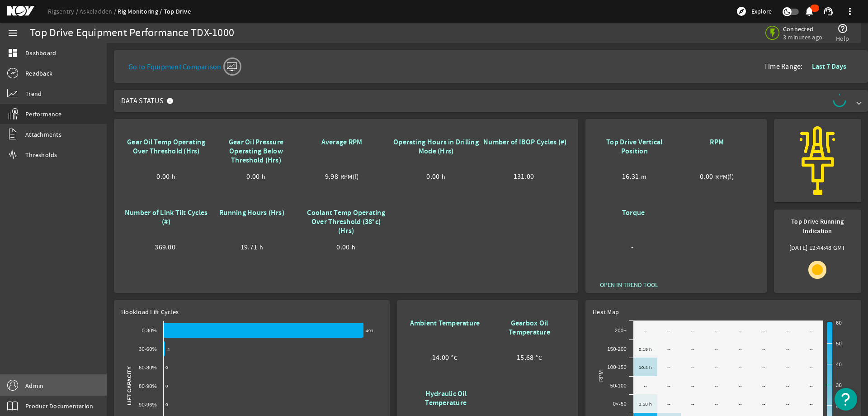  Describe the element at coordinates (98, 11) in the screenshot. I see `a: Askeladden` at that location.